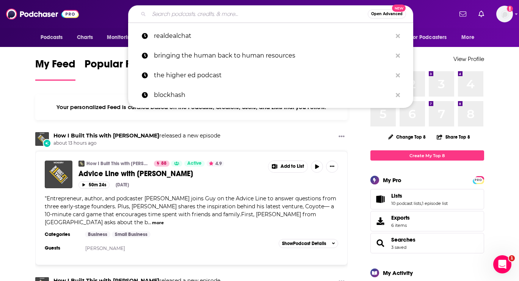 The image size is (519, 281). What do you see at coordinates (400, 225) in the screenshot?
I see `span: 6 items` at bounding box center [400, 225].